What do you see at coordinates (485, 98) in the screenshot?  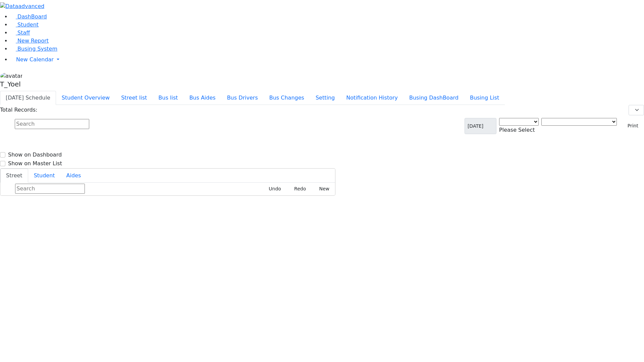 I see `button: Busing List` at bounding box center [485, 98].